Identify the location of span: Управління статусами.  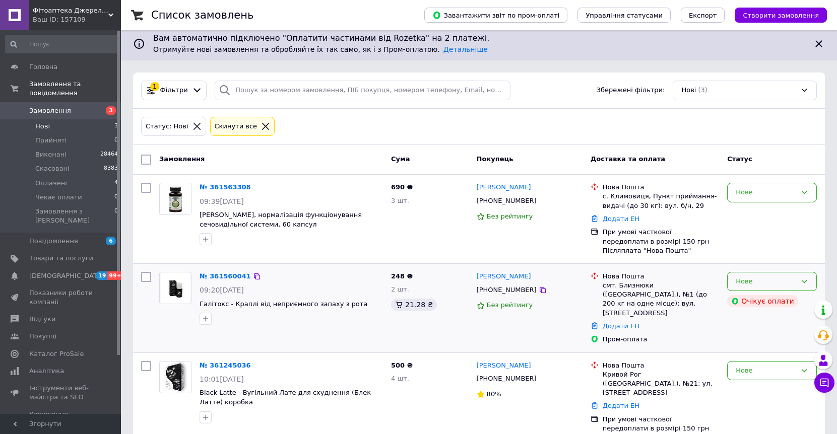
(624, 15).